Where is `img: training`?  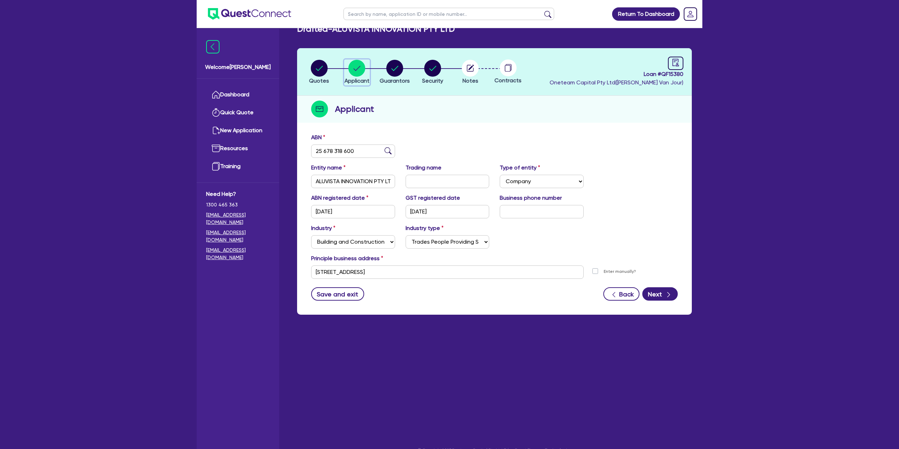
img: training is located at coordinates (216, 166).